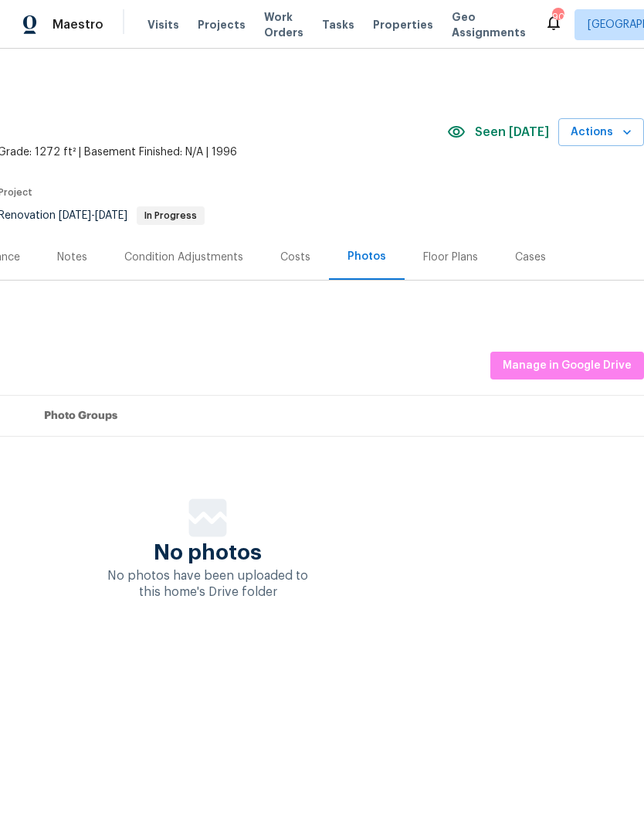 Image resolution: width=644 pixels, height=827 pixels. What do you see at coordinates (450, 258) in the screenshot?
I see `div: Floor Plans` at bounding box center [450, 258].